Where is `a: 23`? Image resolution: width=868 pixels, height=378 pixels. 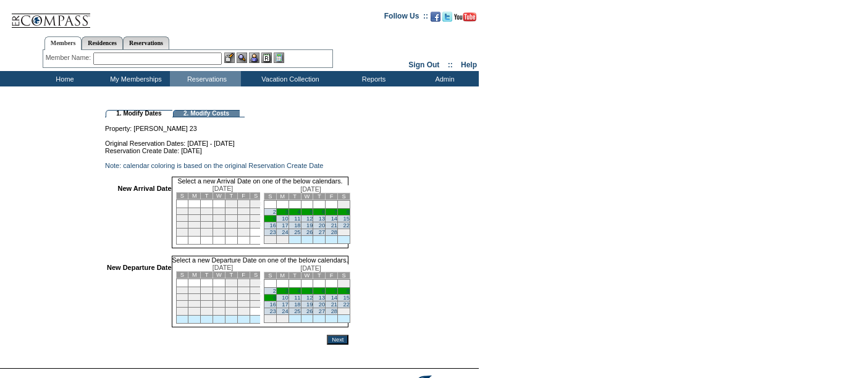 a: 23 is located at coordinates (272, 232).